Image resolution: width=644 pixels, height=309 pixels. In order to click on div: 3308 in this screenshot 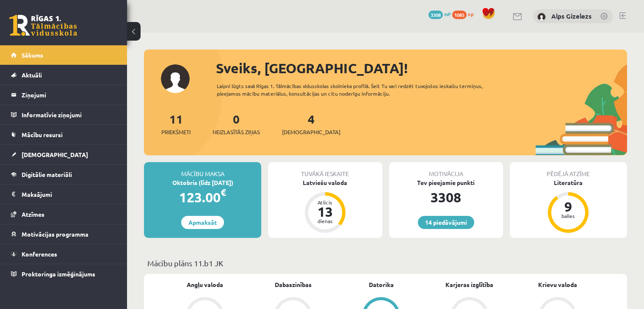, I will do `click(446, 197)`.